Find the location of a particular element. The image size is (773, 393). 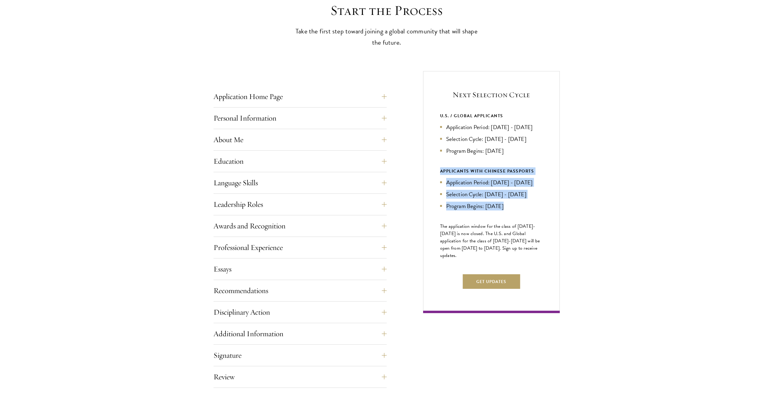

button: Application Home Page is located at coordinates (300, 97).